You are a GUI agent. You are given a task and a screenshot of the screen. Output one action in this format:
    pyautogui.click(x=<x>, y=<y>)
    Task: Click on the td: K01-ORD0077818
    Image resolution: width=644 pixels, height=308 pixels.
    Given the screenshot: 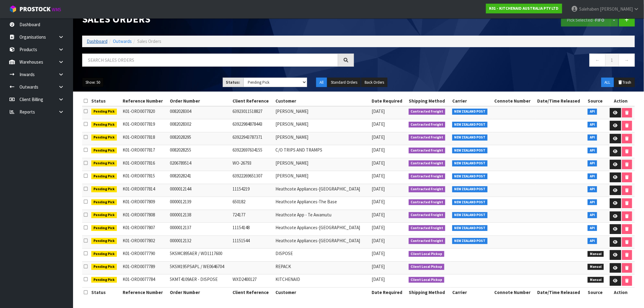 What is the action you would take?
    pyautogui.click(x=145, y=139)
    